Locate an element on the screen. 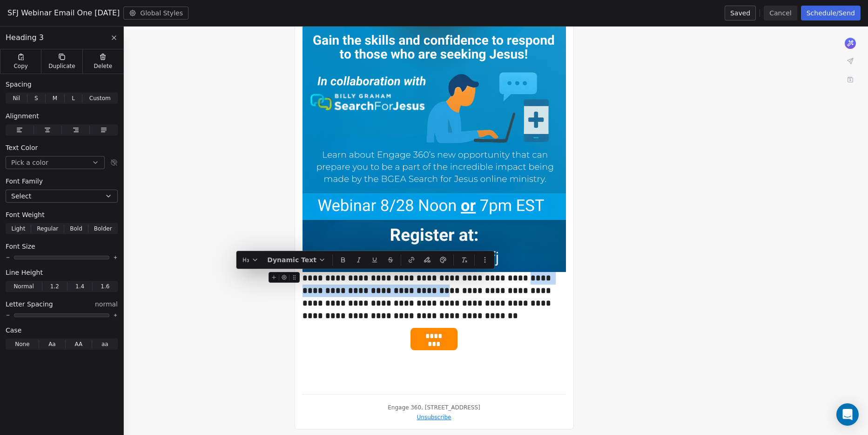  span: aa is located at coordinates (105, 344).